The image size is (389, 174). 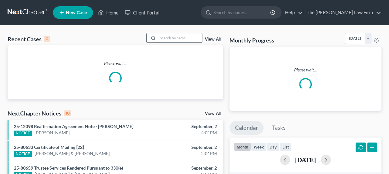 What do you see at coordinates (185, 133) in the screenshot?
I see `div: 4:01PM` at bounding box center [185, 133].